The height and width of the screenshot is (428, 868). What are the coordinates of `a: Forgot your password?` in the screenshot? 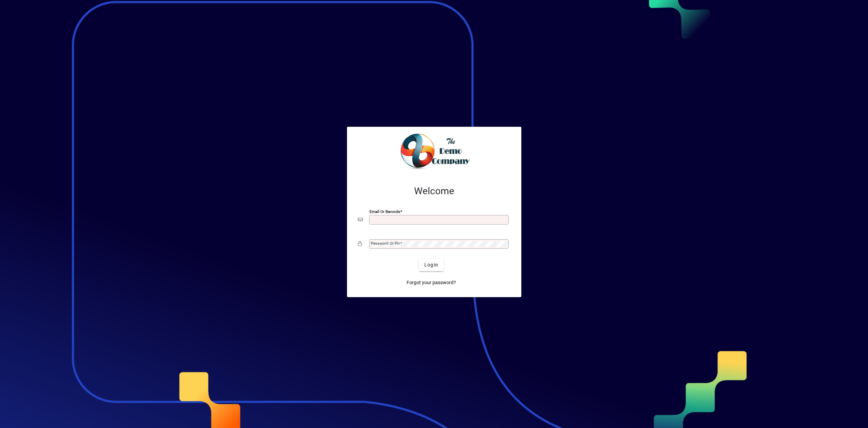 It's located at (431, 283).